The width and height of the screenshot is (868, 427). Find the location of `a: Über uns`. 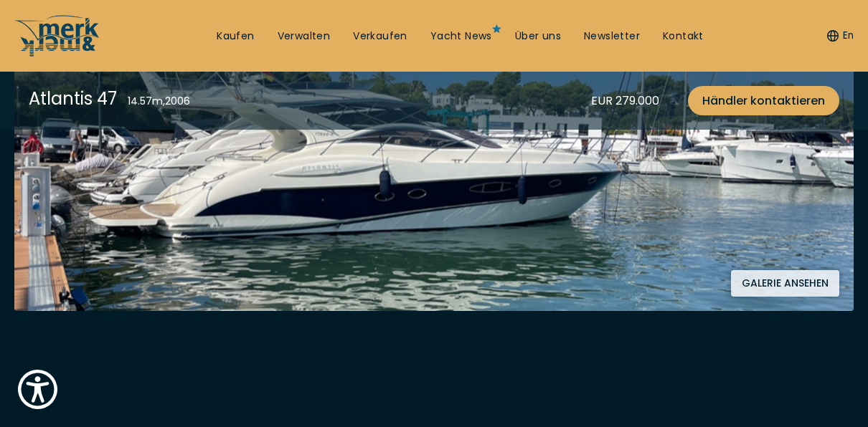

a: Über uns is located at coordinates (538, 36).